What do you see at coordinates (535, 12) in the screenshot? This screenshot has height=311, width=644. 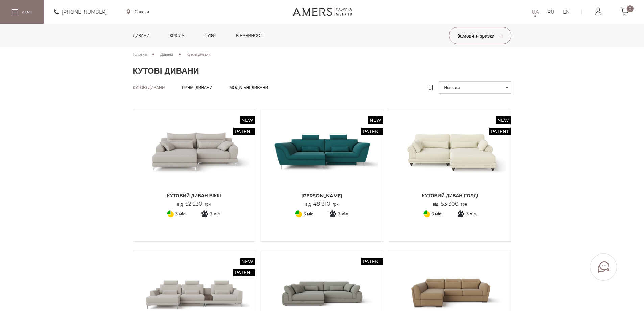 I see `a: UA` at bounding box center [535, 12].